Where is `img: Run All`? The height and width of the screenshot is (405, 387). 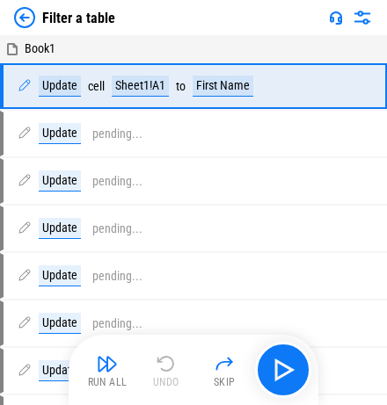 img: Run All is located at coordinates (107, 364).